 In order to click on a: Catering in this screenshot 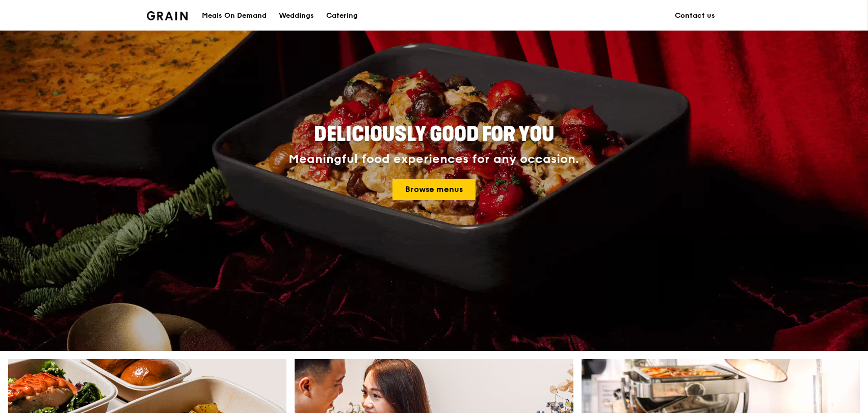, I will do `click(342, 16)`.